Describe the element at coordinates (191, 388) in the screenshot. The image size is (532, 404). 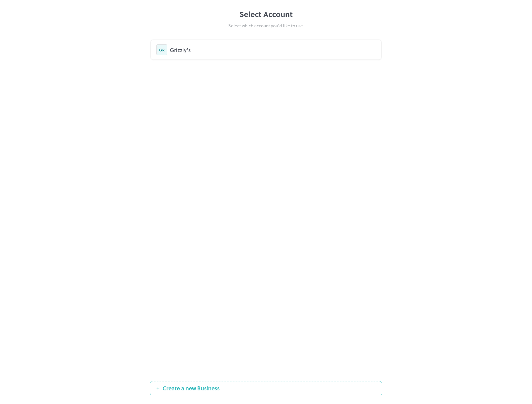
I see `span: Create a new Business` at that location.